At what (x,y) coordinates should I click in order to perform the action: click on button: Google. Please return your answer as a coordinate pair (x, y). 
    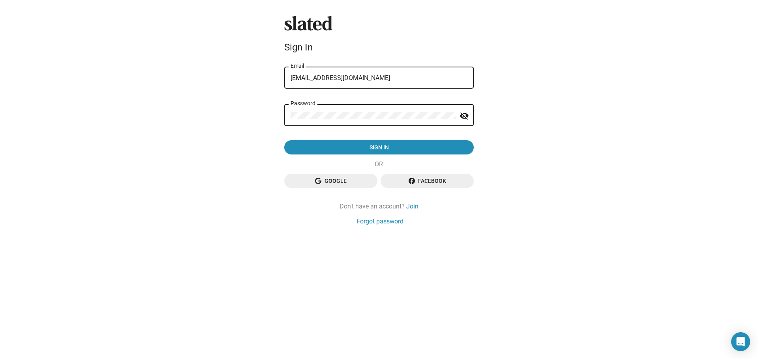
    Looking at the image, I should click on (331, 181).